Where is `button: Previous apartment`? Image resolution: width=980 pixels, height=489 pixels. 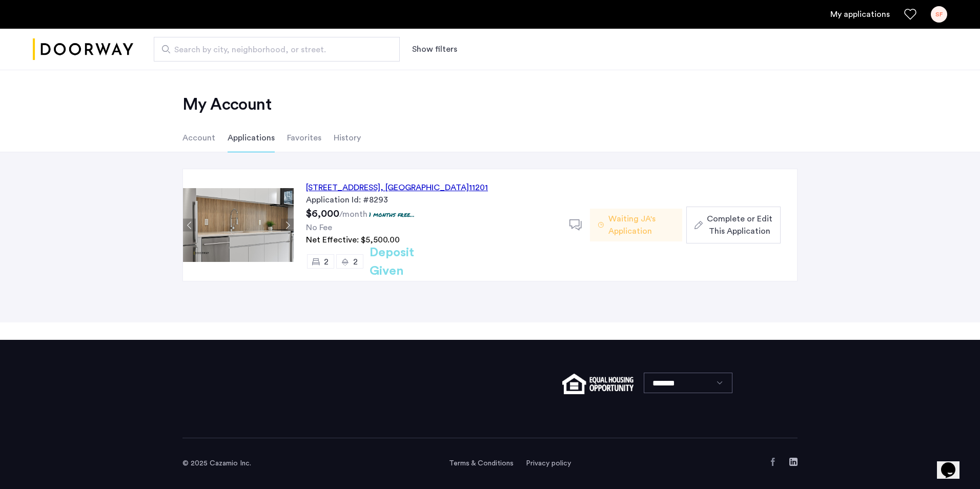
button: Previous apartment is located at coordinates (189, 225).